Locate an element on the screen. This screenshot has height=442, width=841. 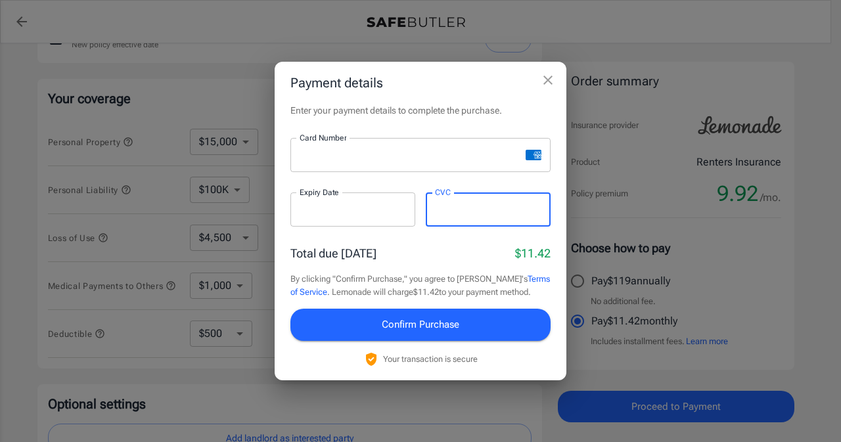
a: Terms of Service is located at coordinates (420, 285).